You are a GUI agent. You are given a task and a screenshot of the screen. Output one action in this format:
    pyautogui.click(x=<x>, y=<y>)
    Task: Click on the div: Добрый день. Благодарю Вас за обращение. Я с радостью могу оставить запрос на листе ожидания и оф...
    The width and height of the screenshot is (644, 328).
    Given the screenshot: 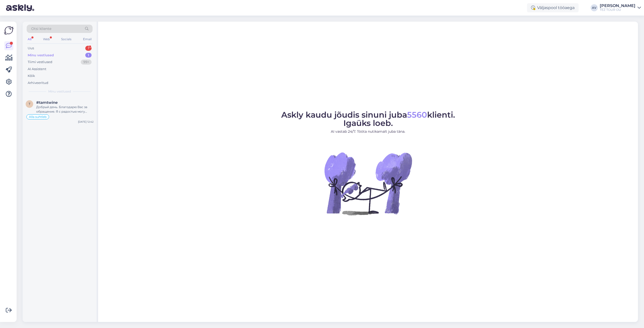 What is the action you would take?
    pyautogui.click(x=65, y=109)
    